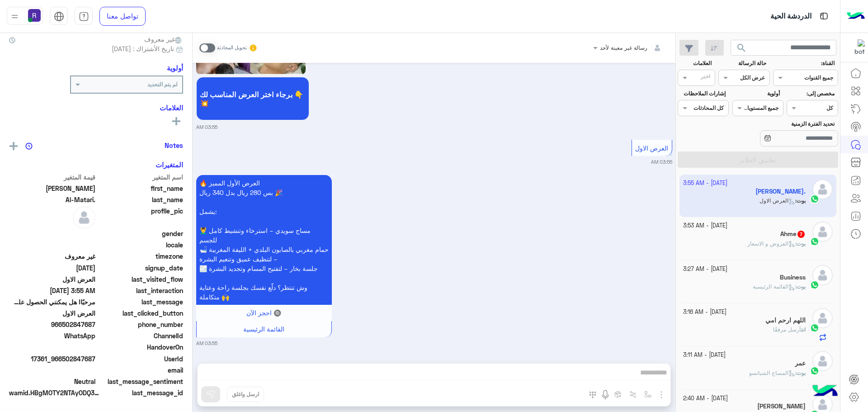 The height and width of the screenshot is (412, 868). I want to click on h6: المتغيرات, so click(169, 165).